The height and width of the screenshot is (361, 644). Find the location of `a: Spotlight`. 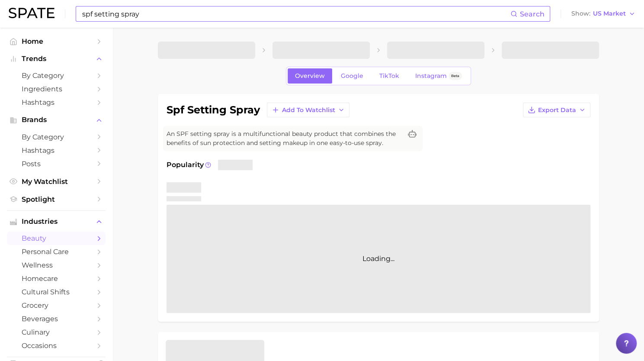

a: Spotlight is located at coordinates (56, 199).